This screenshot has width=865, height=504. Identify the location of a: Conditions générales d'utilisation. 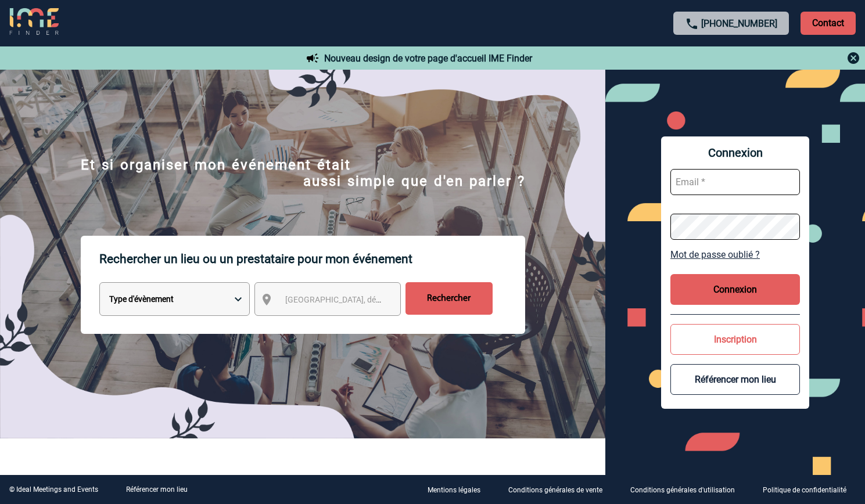
(687, 489).